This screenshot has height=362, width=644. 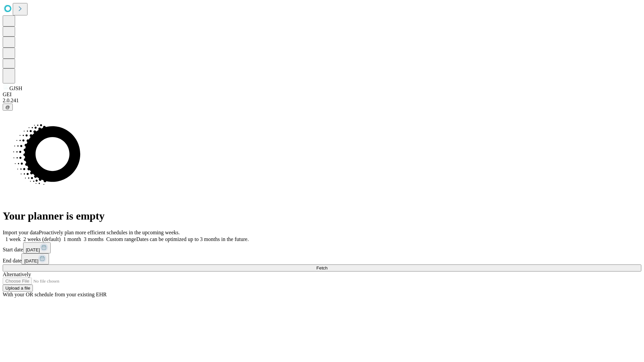 I want to click on button: Fetch, so click(x=322, y=268).